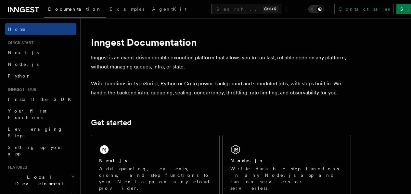  I want to click on span: Next.js, so click(23, 53).